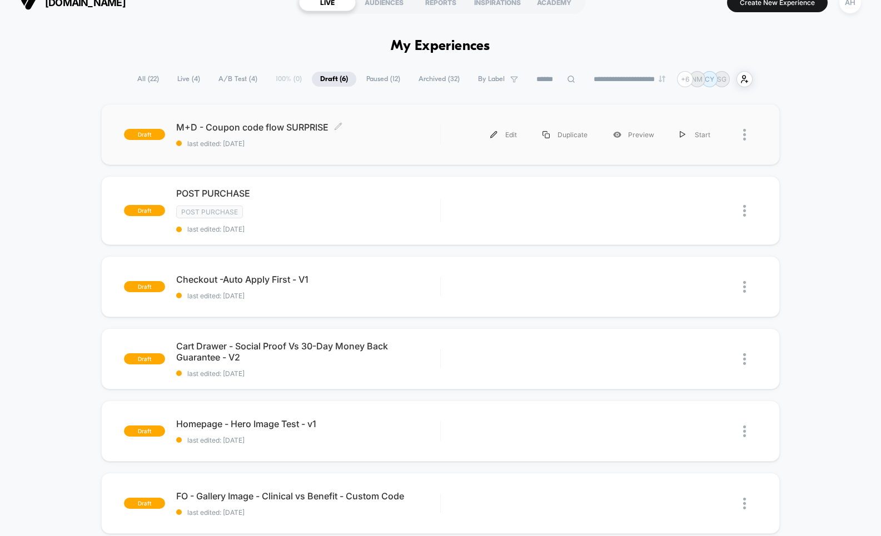  Describe the element at coordinates (439, 79) in the screenshot. I see `span: Archived ( 32 )` at that location.